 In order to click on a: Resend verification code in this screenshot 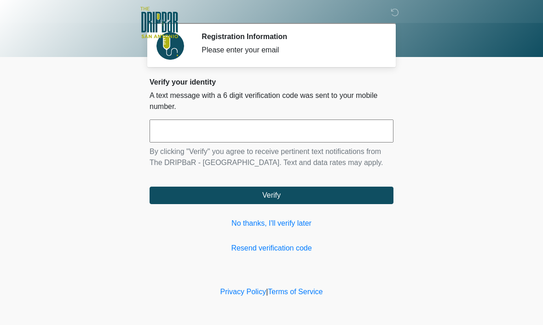, I will do `click(271, 248)`.